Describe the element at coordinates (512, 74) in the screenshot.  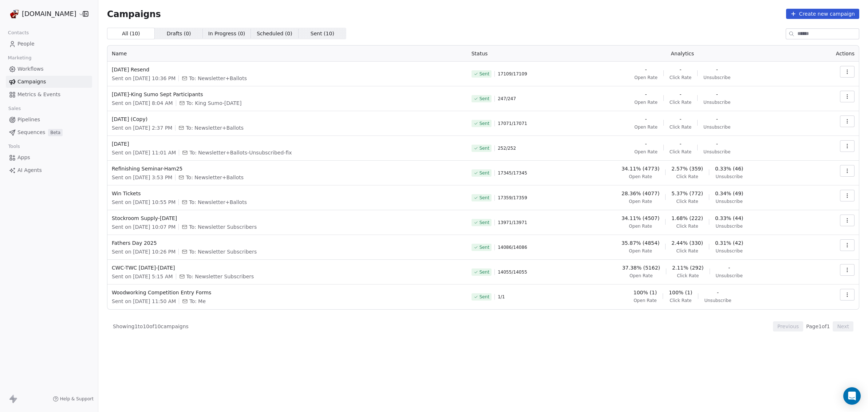
I see `span: 17109 / 17109` at that location.